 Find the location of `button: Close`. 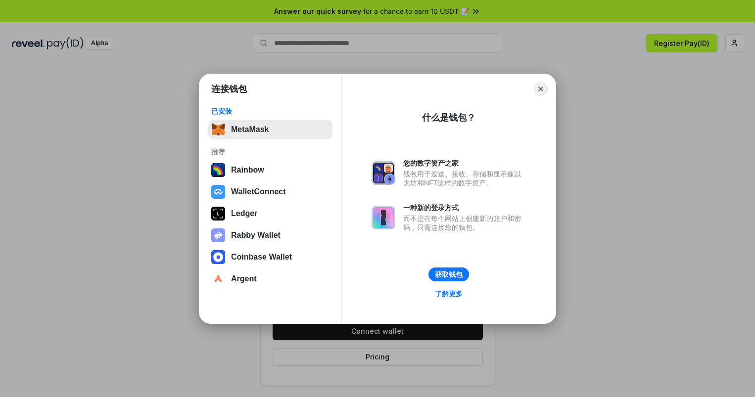

button: Close is located at coordinates (540, 89).